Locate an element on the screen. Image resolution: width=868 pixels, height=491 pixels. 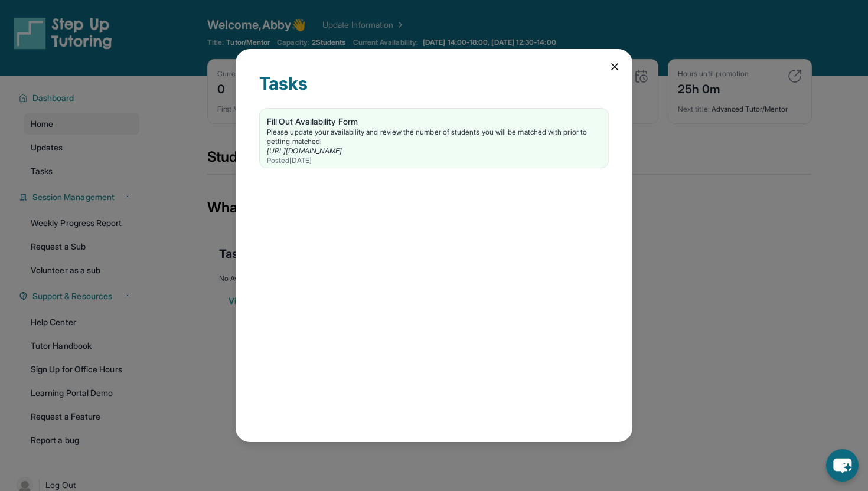
button: chat-button is located at coordinates (842, 466).